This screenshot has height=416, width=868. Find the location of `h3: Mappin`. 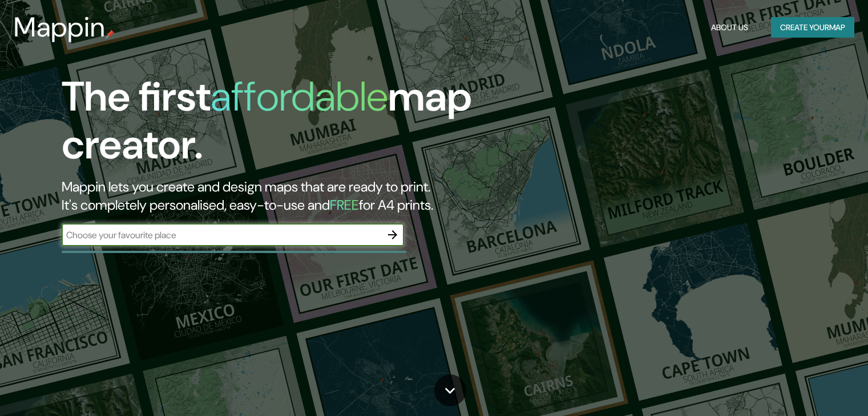

h3: Mappin is located at coordinates (59, 27).